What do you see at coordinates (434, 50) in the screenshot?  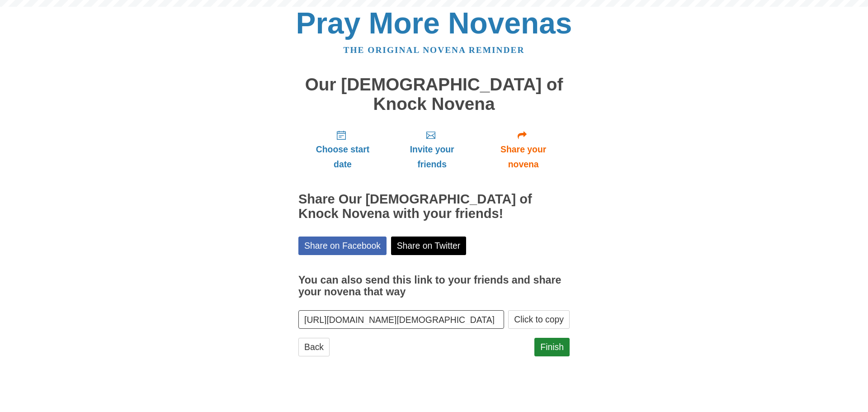 I see `a: The original novena reminder` at bounding box center [434, 50].